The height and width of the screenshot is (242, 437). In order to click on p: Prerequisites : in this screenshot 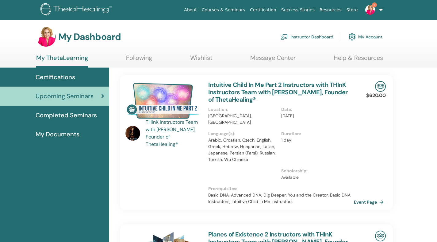, I will do `click(281, 188)`.